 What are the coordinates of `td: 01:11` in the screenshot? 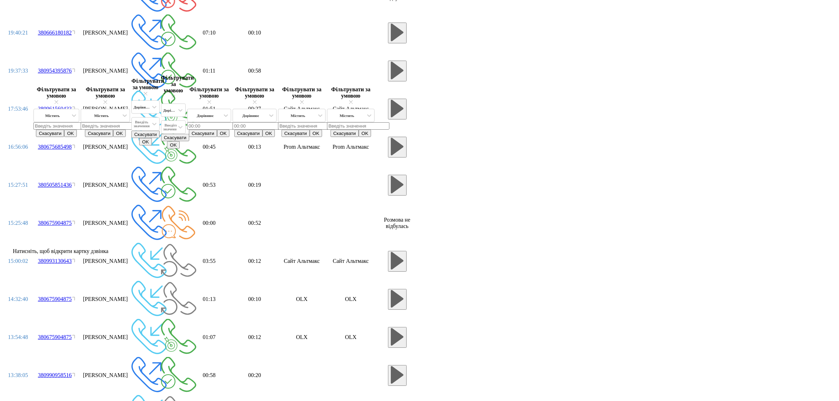 It's located at (209, 71).